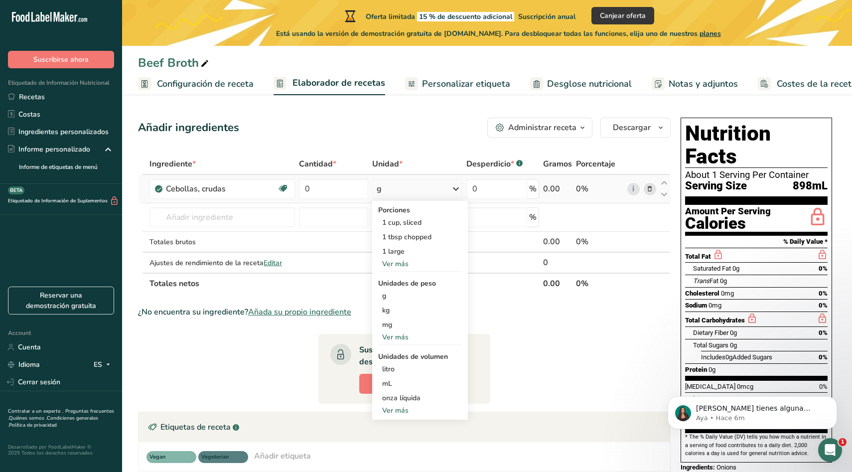 This screenshot has height=472, width=852. Describe the element at coordinates (696, 305) in the screenshot. I see `span: Sodium` at that location.